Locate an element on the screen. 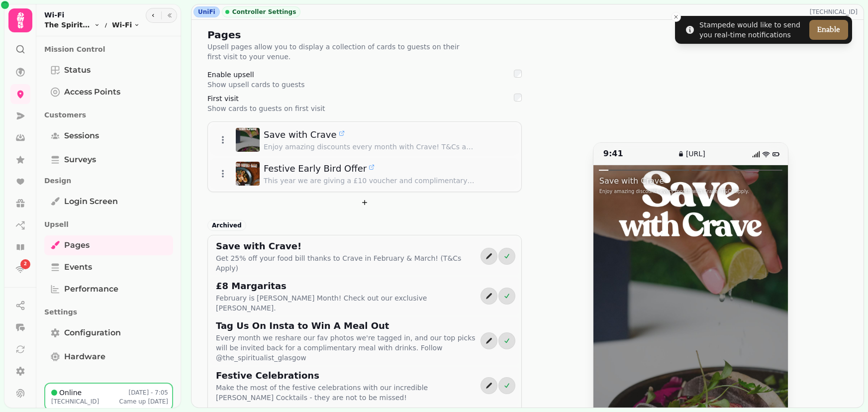 This screenshot has width=868, height=412. a: Surveys is located at coordinates (109, 160).